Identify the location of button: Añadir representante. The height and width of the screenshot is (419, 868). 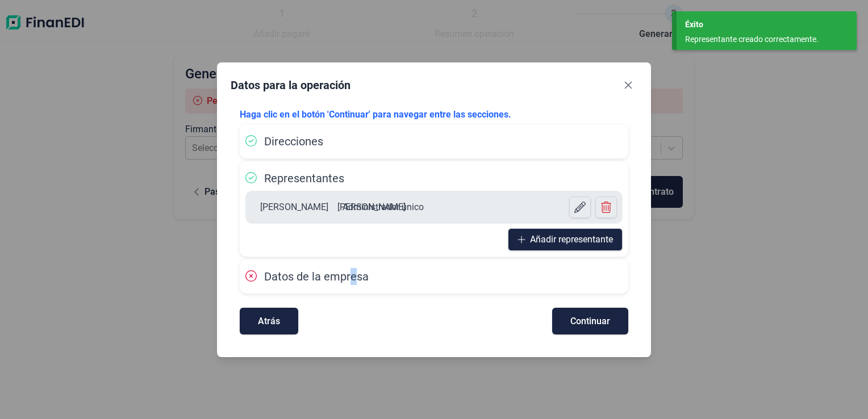
(565, 239).